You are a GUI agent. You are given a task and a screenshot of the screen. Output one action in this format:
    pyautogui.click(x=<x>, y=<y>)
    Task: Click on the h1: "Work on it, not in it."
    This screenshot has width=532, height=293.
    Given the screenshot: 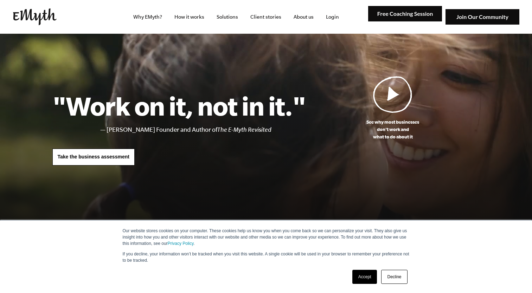 What is the action you would take?
    pyautogui.click(x=179, y=106)
    